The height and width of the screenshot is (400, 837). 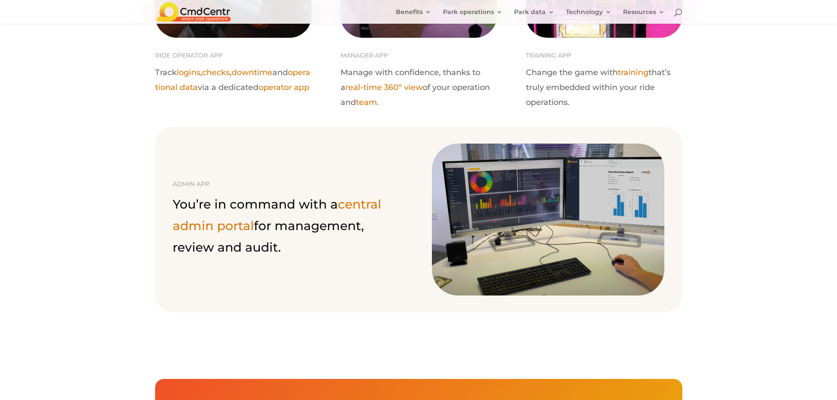 What do you see at coordinates (366, 102) in the screenshot?
I see `a: team` at bounding box center [366, 102].